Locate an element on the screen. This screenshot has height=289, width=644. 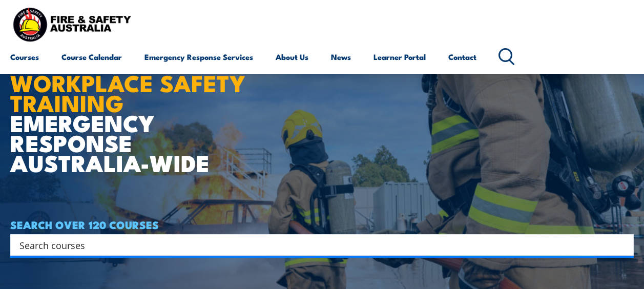
h4: SEARCH OVER 120 COURSES is located at coordinates (322, 225).